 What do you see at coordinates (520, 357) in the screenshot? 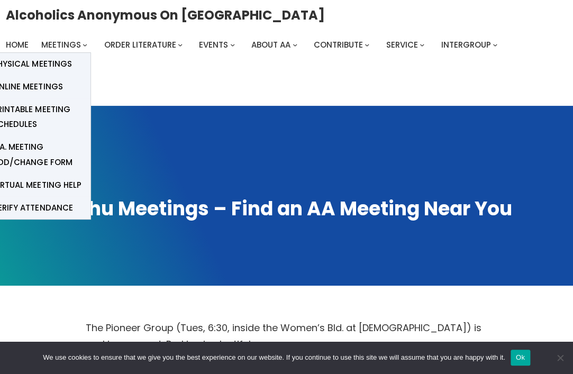
I see `button: Ok` at bounding box center [520, 357].